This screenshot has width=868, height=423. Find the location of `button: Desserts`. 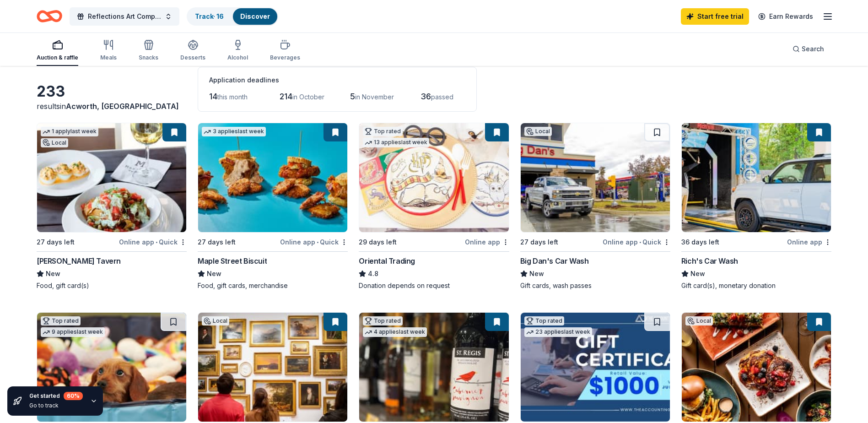

button: Desserts is located at coordinates (193, 50).